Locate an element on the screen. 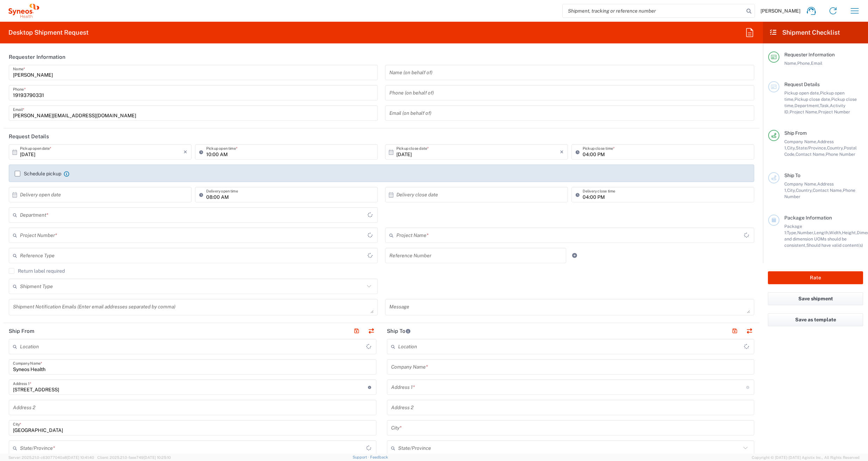  span: Height, is located at coordinates (849, 233).